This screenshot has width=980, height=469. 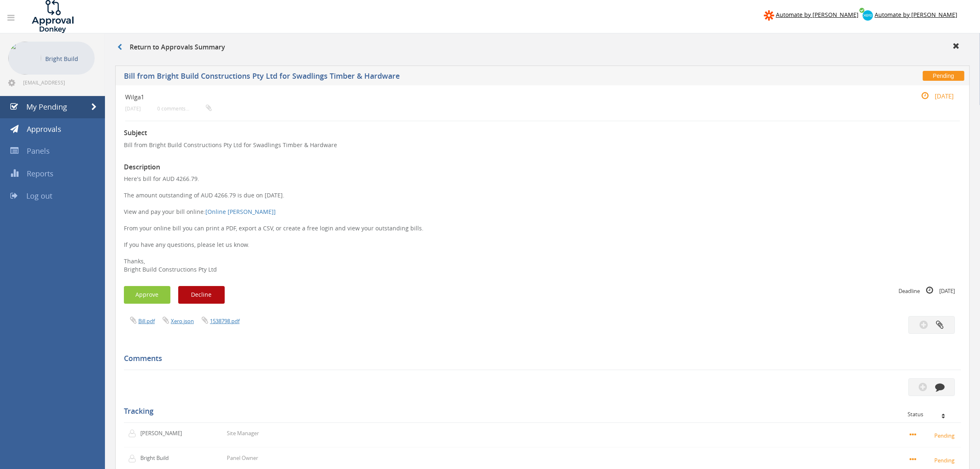 I want to click on h3: Description, so click(x=543, y=168).